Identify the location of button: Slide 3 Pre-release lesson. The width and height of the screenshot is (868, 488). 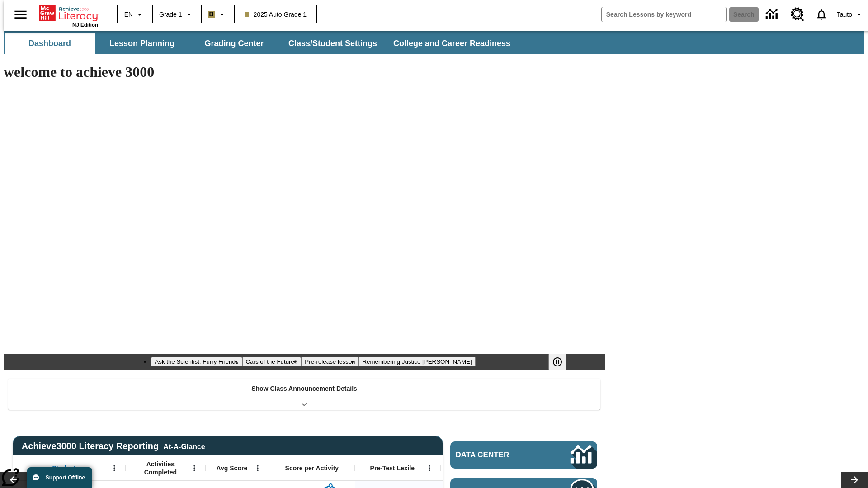
(329, 362).